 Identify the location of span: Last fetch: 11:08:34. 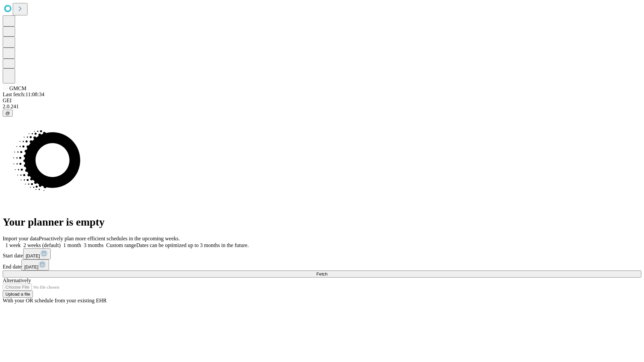
(23, 94).